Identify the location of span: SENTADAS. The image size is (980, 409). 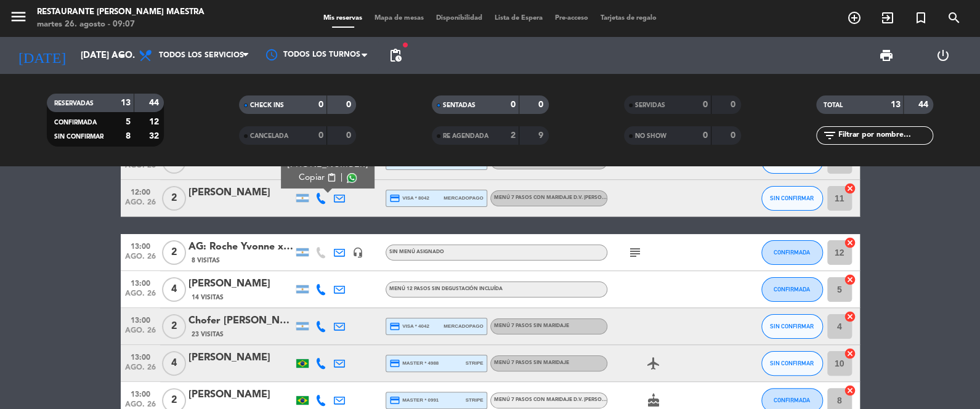
(459, 106).